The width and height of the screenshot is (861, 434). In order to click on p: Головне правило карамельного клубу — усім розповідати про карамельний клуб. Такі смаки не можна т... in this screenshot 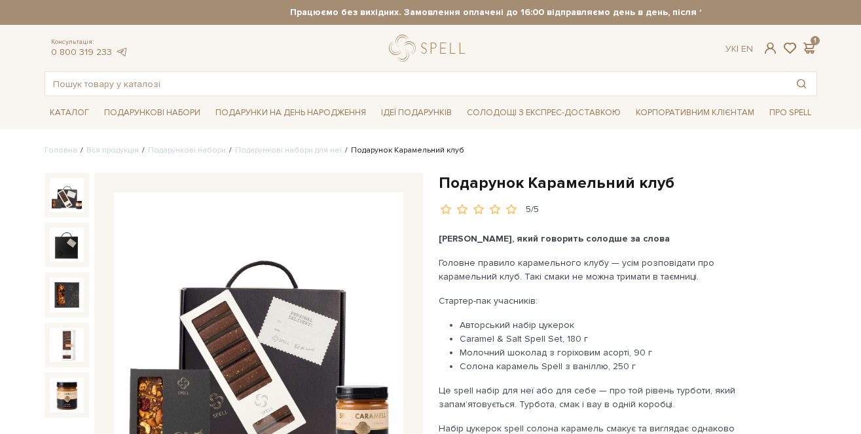, I will do `click(592, 270)`.